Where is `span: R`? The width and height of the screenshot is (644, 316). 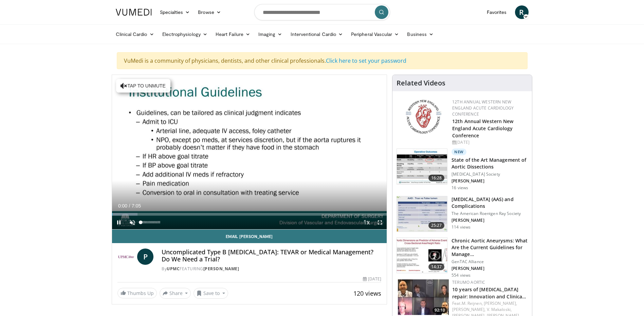 span: R is located at coordinates (521, 12).